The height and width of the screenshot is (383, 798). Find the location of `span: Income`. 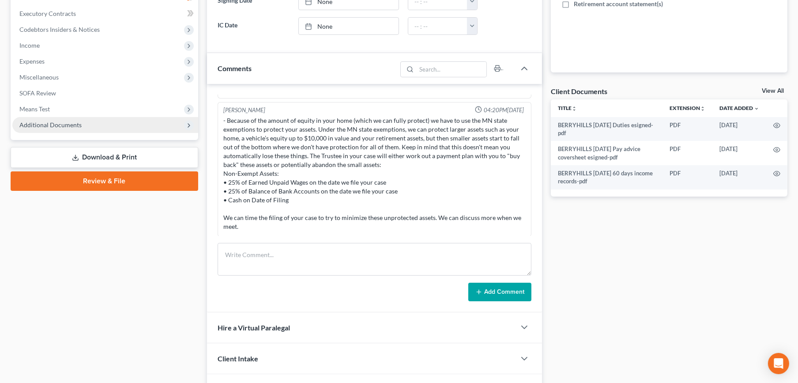

span: Income is located at coordinates (30, 45).